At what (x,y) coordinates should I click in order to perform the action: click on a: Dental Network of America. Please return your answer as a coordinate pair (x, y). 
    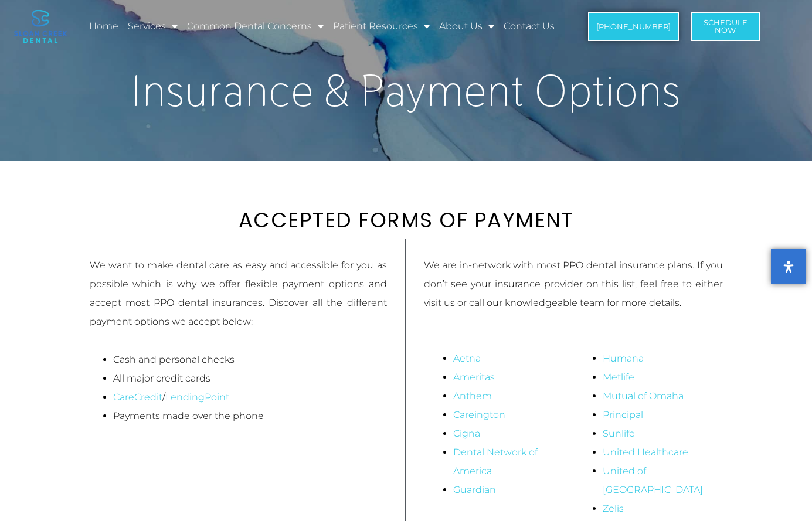
    Looking at the image, I should click on (495, 461).